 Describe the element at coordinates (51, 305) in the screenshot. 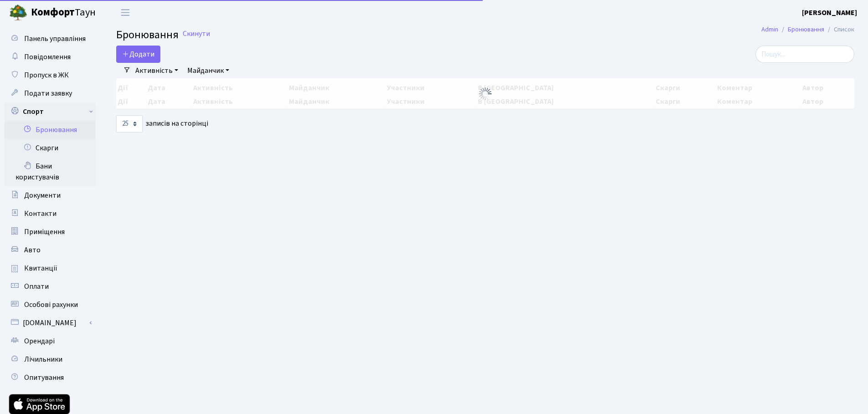

I see `span: Особові рахунки` at that location.